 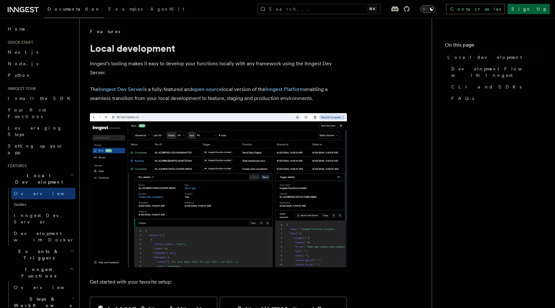 I want to click on p: Get started with your favorite setup:, so click(x=219, y=282).